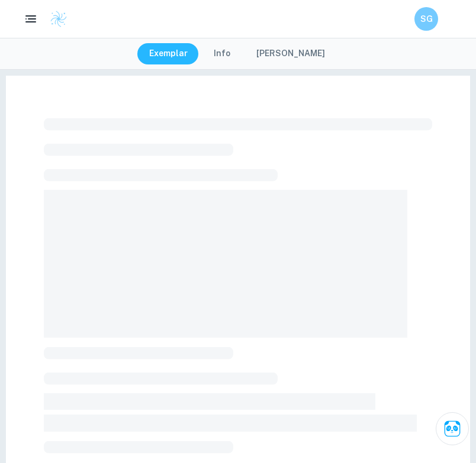  What do you see at coordinates (59, 19) in the screenshot?
I see `img: Clastify logo` at bounding box center [59, 19].